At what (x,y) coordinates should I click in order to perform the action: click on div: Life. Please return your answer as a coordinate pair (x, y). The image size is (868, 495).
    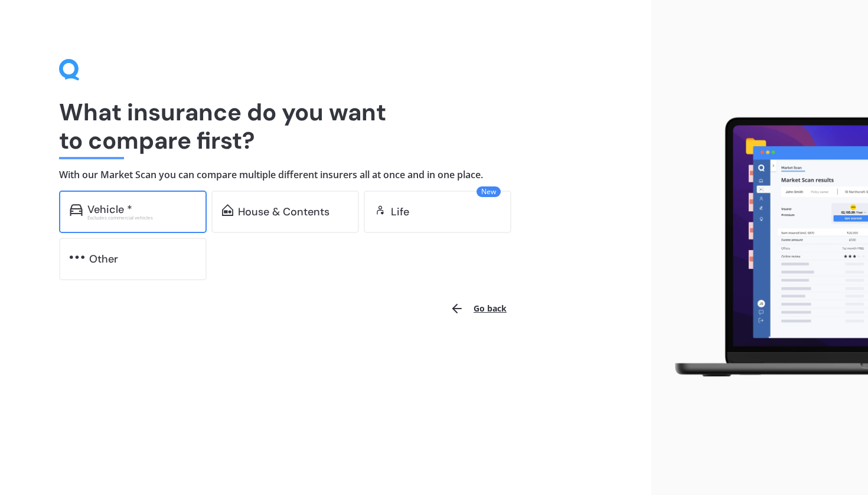
    Looking at the image, I should click on (400, 212).